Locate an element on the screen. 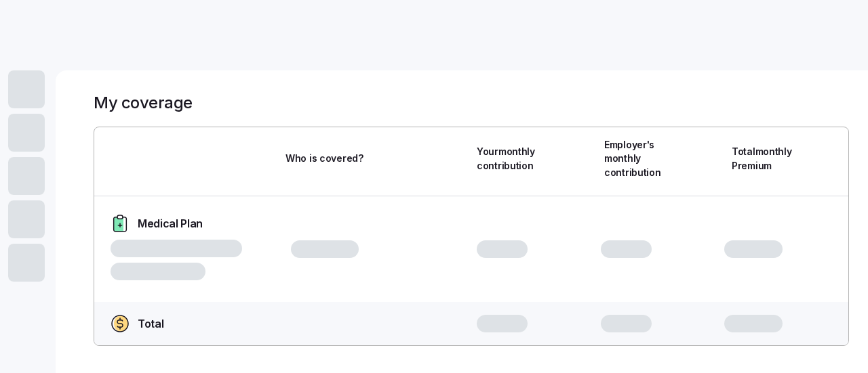 The image size is (868, 373). h1: My coverage is located at coordinates (143, 102).